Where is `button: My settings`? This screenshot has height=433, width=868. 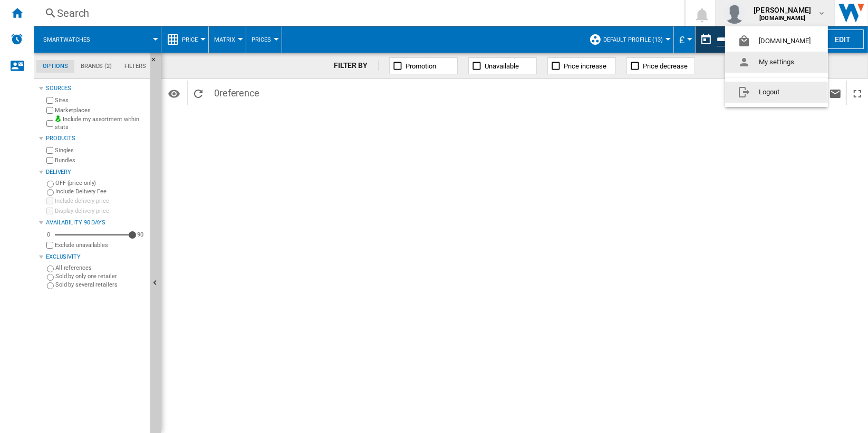 button: My settings is located at coordinates (776, 62).